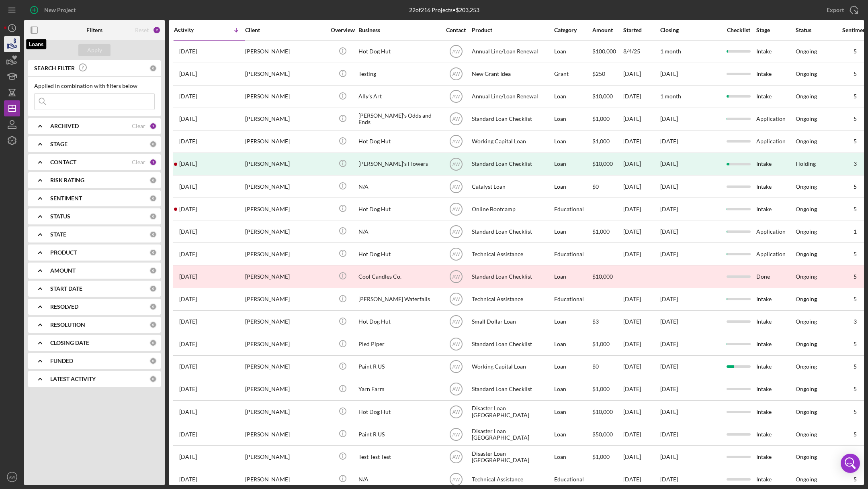 The image size is (868, 489). Describe the element at coordinates (188, 52) in the screenshot. I see `time: 2025-08-04 20:20` at that location.